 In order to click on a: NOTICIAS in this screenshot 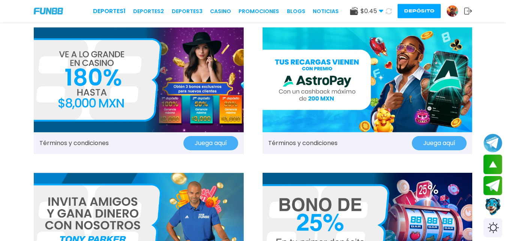, I will do `click(326, 11)`.